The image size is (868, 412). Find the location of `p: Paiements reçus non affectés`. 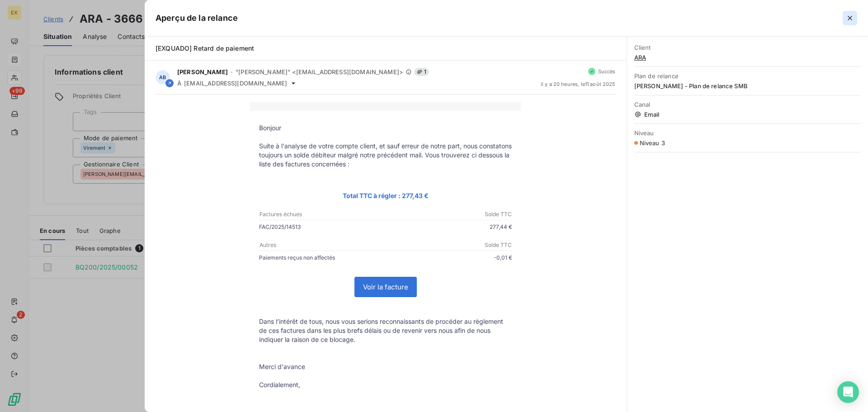

p: Paiements reçus non affectés is located at coordinates (322, 257).